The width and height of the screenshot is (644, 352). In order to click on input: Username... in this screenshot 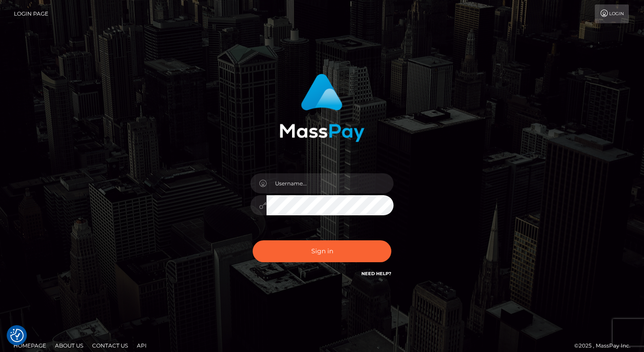, I will do `click(330, 183)`.